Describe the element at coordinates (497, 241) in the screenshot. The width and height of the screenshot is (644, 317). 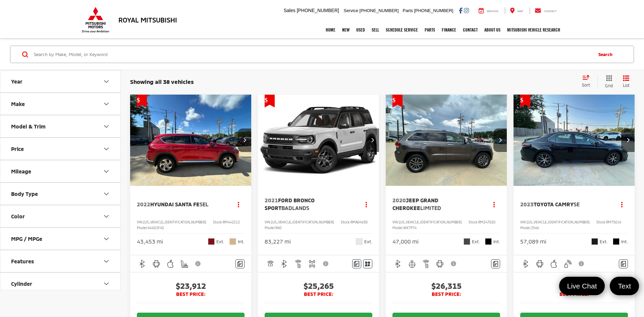
I see `span: Int.` at that location.